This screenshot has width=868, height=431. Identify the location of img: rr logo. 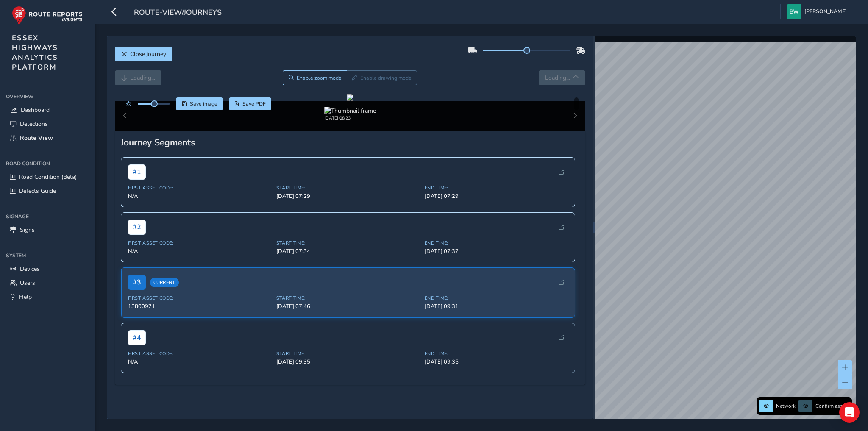
(47, 15).